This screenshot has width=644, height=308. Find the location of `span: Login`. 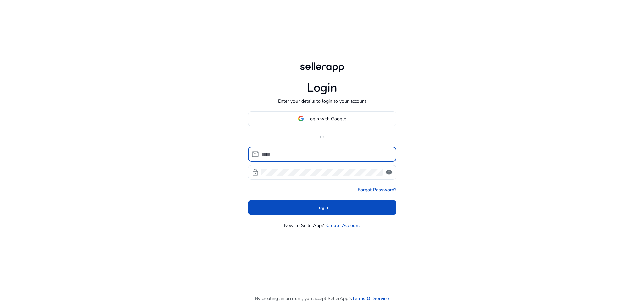

span: Login is located at coordinates (322, 208).